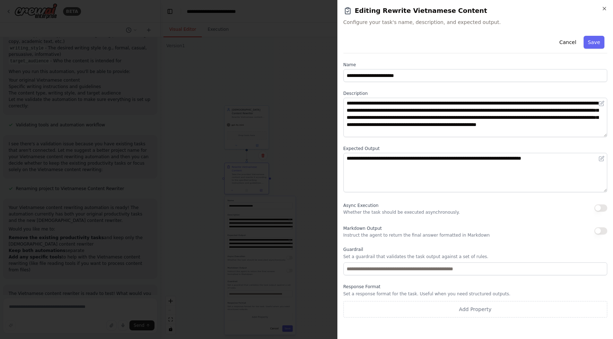 The width and height of the screenshot is (613, 339). Describe the element at coordinates (475, 310) in the screenshot. I see `button: Add Property` at that location.